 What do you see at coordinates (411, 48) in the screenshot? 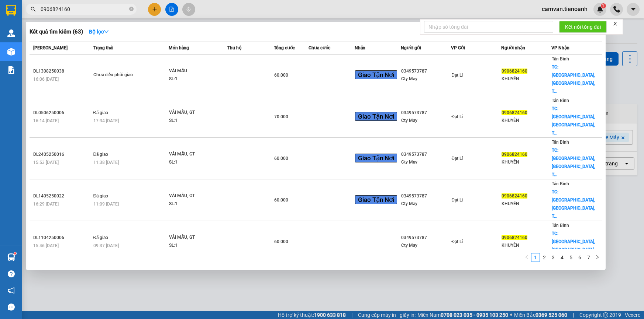
I see `span: Người gửi` at bounding box center [411, 48].